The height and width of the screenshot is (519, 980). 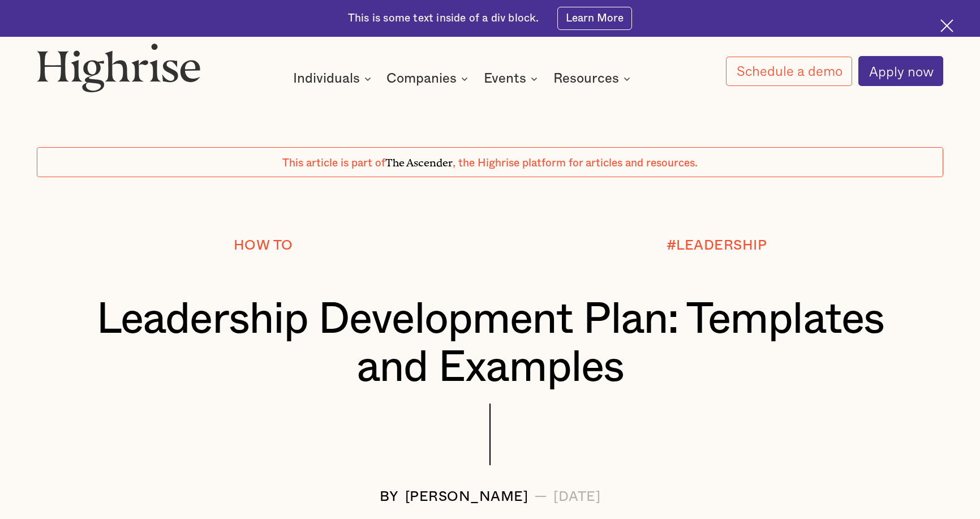 I want to click on span: , the Highrise platform for articles and resources., so click(x=574, y=163).